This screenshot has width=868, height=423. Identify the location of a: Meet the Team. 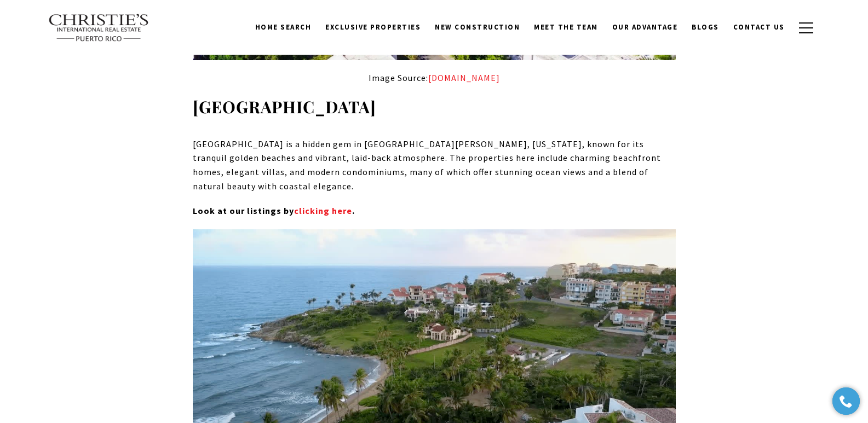
(566, 28).